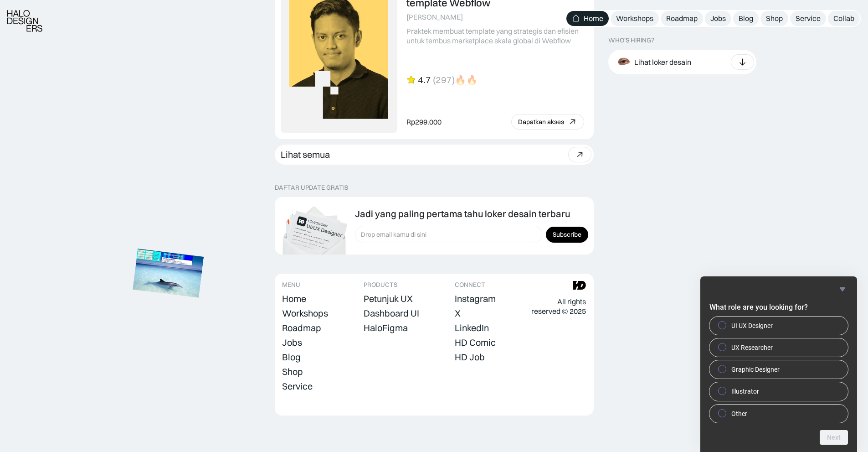  Describe the element at coordinates (392, 313) in the screenshot. I see `a: Dashboard UI` at that location.